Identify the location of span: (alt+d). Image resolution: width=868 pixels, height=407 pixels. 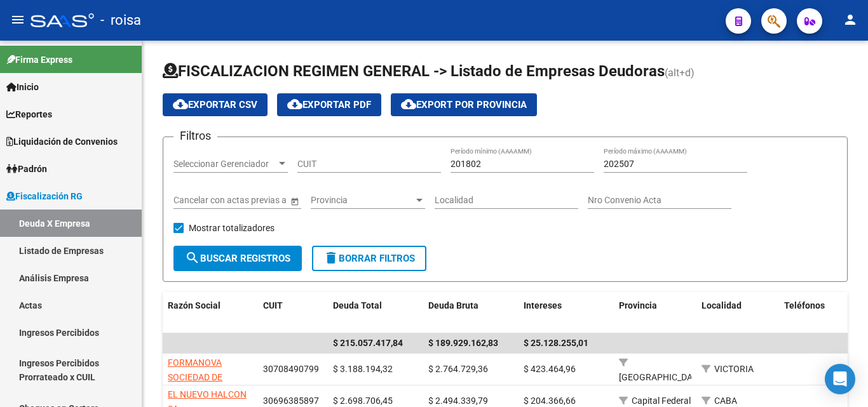
(679, 72).